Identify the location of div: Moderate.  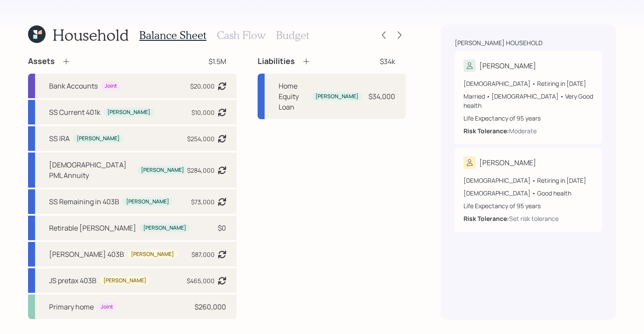
(522, 131).